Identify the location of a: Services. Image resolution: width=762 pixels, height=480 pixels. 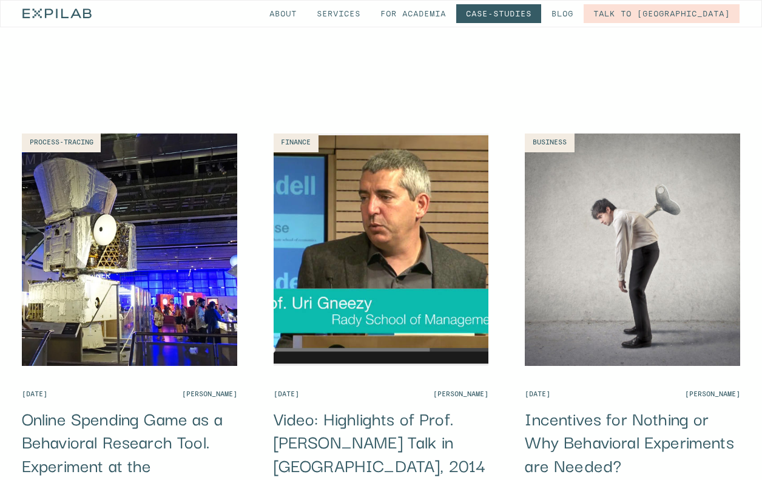
(339, 13).